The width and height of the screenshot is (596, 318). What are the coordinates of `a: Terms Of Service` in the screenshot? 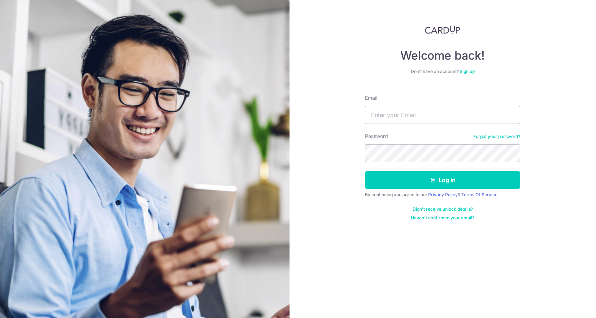 It's located at (480, 194).